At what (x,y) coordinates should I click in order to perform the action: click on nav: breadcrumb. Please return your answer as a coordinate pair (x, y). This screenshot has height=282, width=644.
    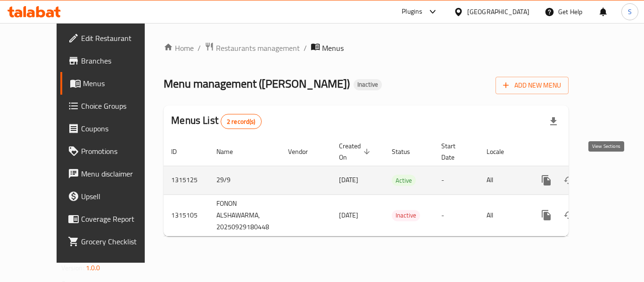
    Looking at the image, I should click on (366, 48).